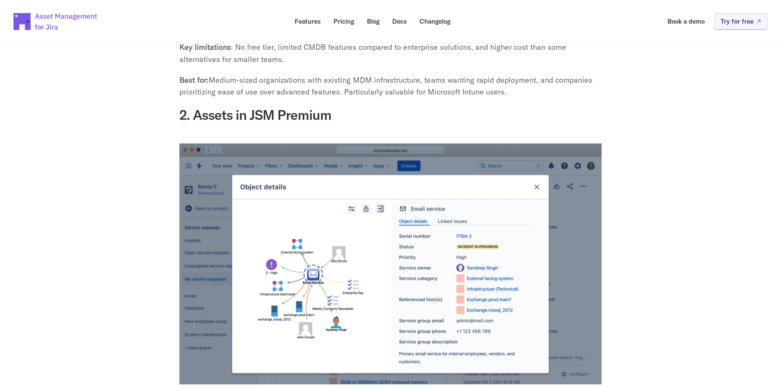  What do you see at coordinates (686, 21) in the screenshot?
I see `a: Book a demo` at bounding box center [686, 21].